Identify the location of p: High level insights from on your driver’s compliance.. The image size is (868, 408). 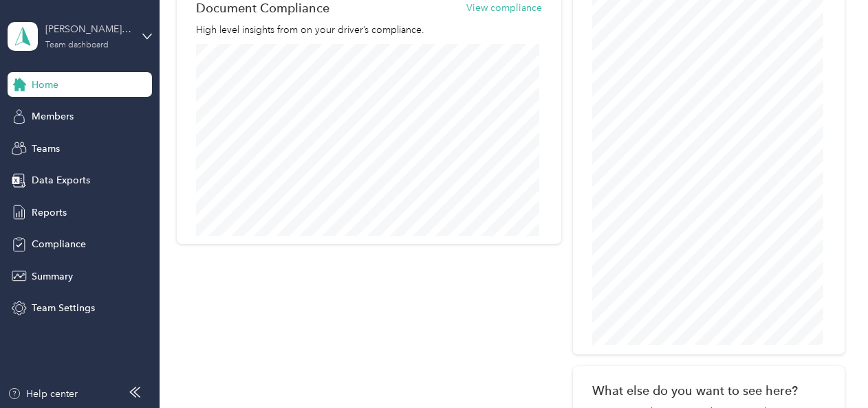
(369, 29).